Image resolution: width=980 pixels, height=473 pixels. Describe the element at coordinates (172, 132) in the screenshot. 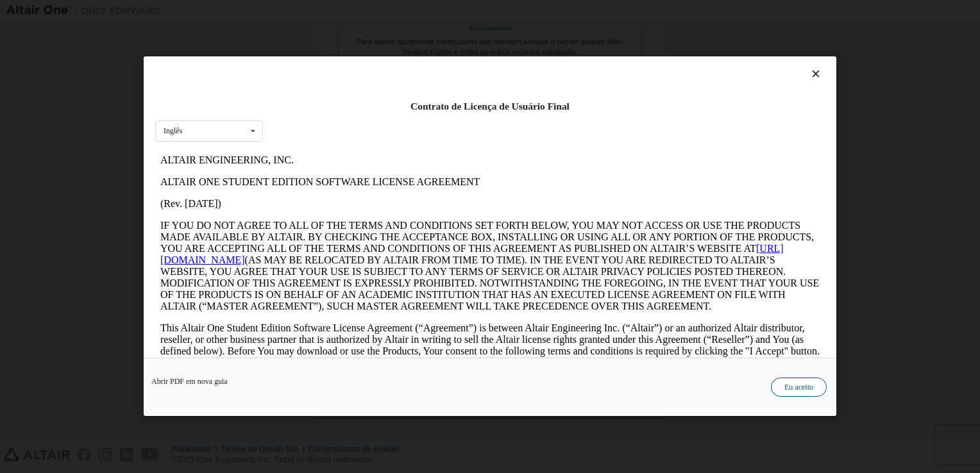

I see `div: Inglês` at that location.